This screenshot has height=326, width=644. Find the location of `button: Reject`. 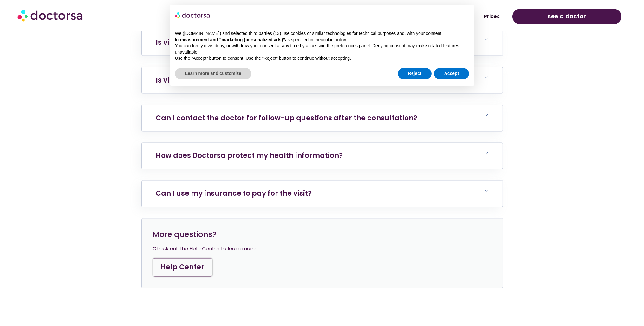

button: Reject is located at coordinates (415, 73).